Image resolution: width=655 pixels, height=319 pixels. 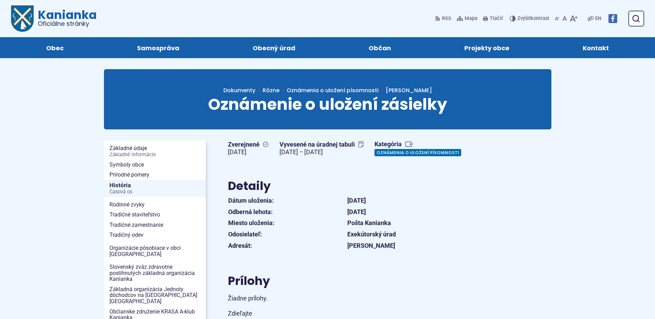 What do you see at coordinates (155, 235) in the screenshot?
I see `span: Tradičný odev` at bounding box center [155, 235].